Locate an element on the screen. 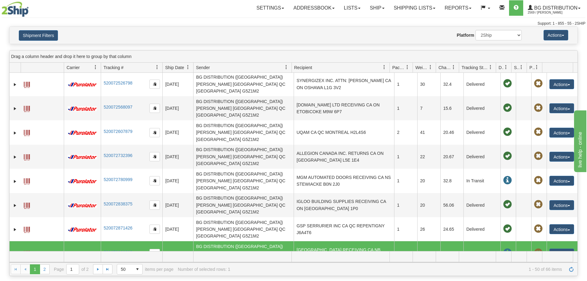 This screenshot has width=587, height=281. span: Packages is located at coordinates (399, 67).